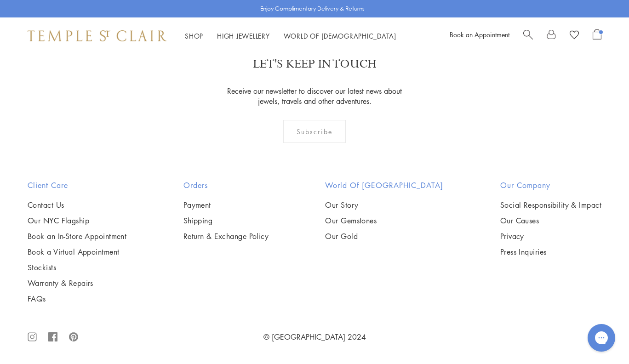 The width and height of the screenshot is (629, 364). Describe the element at coordinates (314, 64) in the screenshot. I see `p: LET'S KEEP IN TOUCH` at that location.